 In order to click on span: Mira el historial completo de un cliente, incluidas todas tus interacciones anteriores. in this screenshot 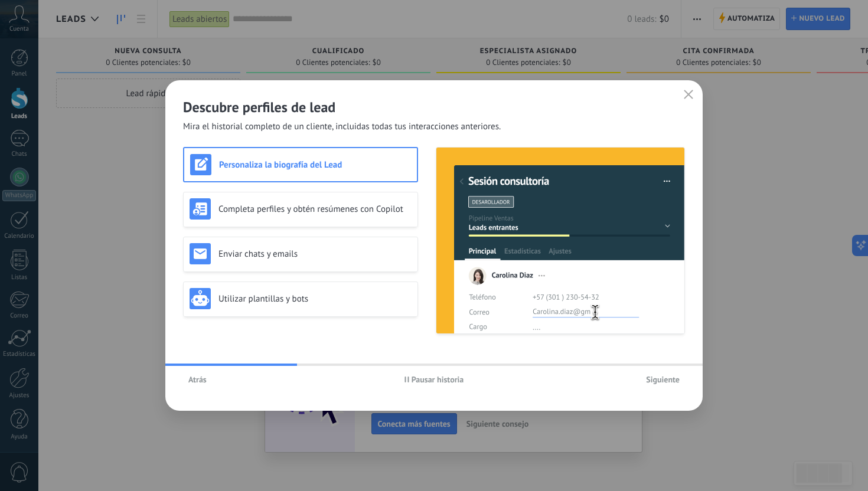, I will do `click(341, 127)`.